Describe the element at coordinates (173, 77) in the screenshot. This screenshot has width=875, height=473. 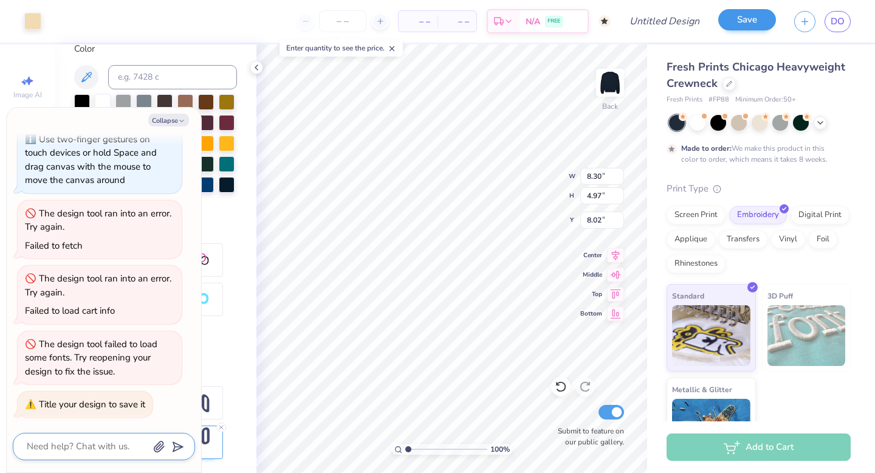
I see `input: e.g. 7428 c` at that location.